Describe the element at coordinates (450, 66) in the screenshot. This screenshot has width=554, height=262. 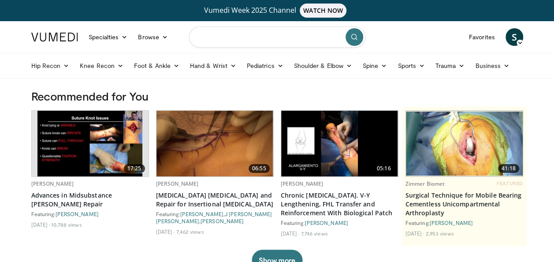
I see `a: Trauma` at that location.